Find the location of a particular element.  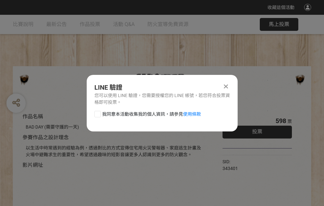

span: 收藏這個活動 is located at coordinates (281, 7).